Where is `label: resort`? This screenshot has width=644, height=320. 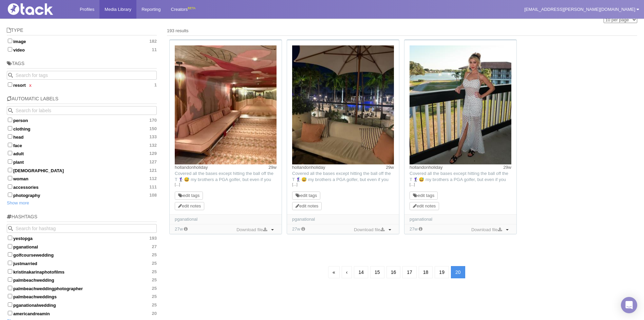 label: resort is located at coordinates (82, 85).